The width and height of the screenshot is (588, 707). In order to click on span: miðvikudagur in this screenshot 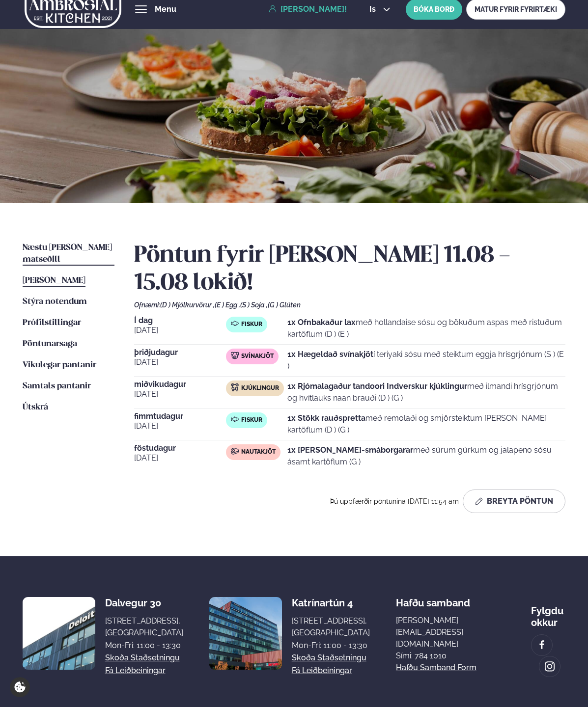, I will do `click(180, 385)`.